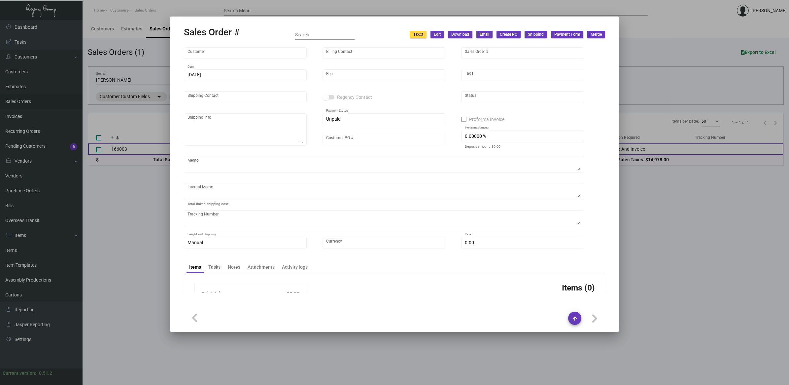 This screenshot has width=789, height=385. I want to click on span: Tax, so click(418, 34).